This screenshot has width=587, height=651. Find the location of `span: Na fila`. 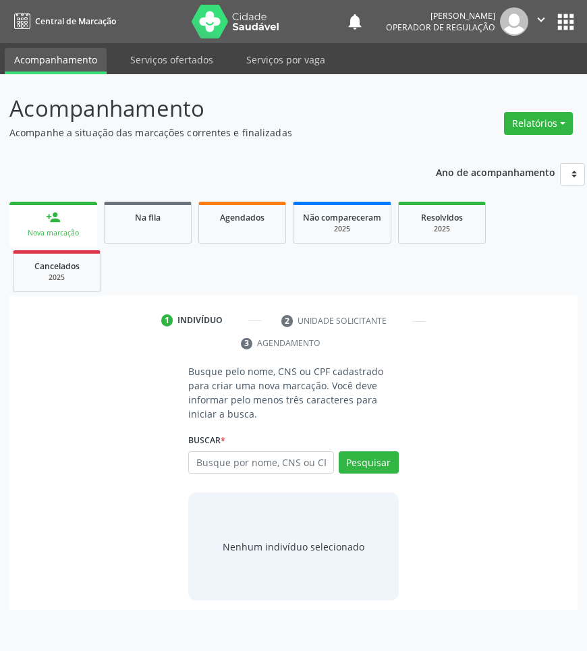

span: Na fila is located at coordinates (148, 217).